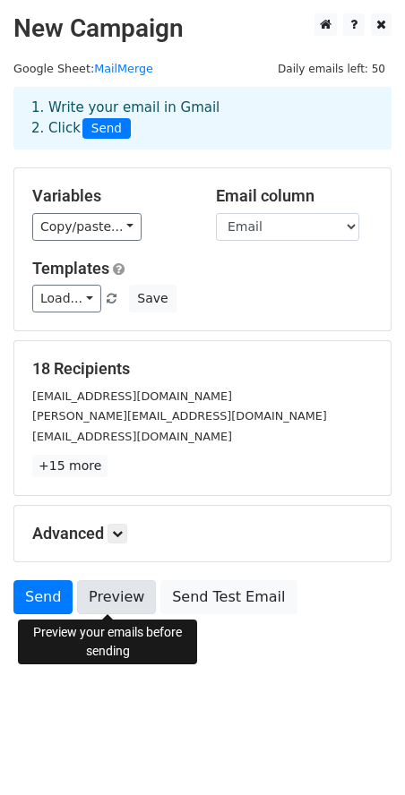  Describe the element at coordinates (228, 598) in the screenshot. I see `a: Send Test Email` at that location.